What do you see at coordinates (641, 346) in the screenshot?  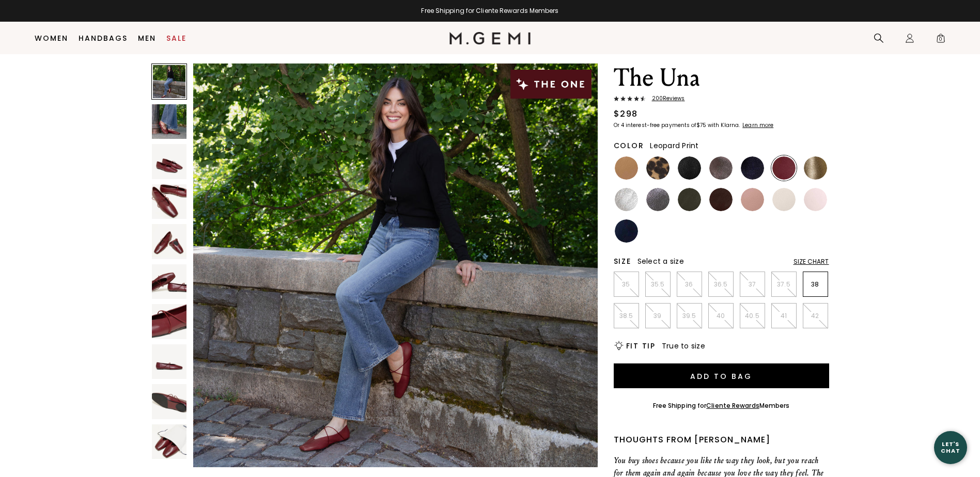 I see `h2: Fit Tip` at bounding box center [641, 346].